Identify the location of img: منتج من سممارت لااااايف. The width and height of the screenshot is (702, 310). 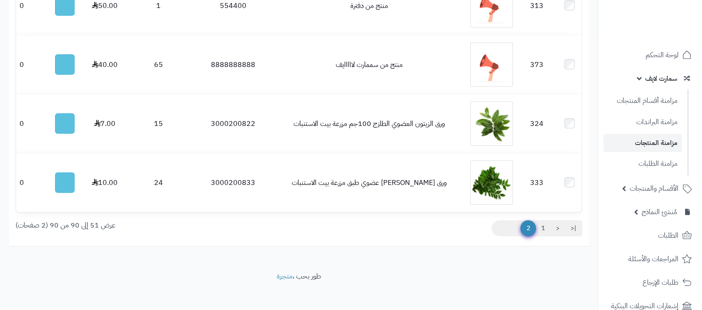
(491, 65).